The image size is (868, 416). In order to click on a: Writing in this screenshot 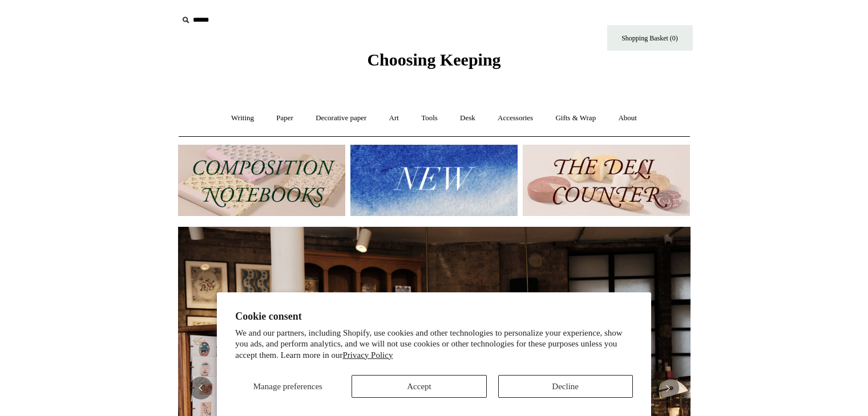, I will do `click(243, 118)`.